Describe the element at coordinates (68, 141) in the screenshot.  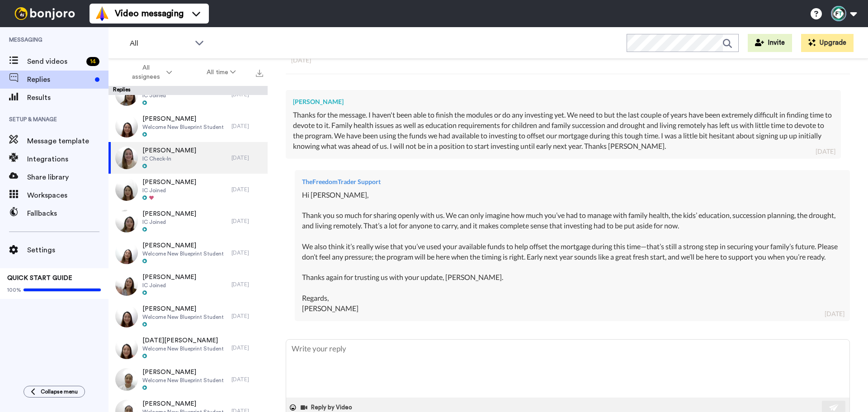
I see `span: Message template` at that location.